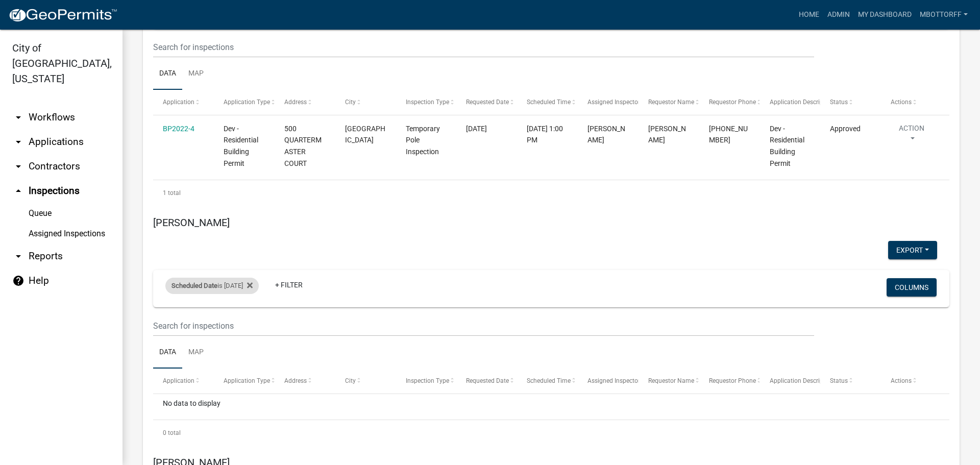 The width and height of the screenshot is (980, 465). I want to click on span: 02/25/2022, so click(476, 128).